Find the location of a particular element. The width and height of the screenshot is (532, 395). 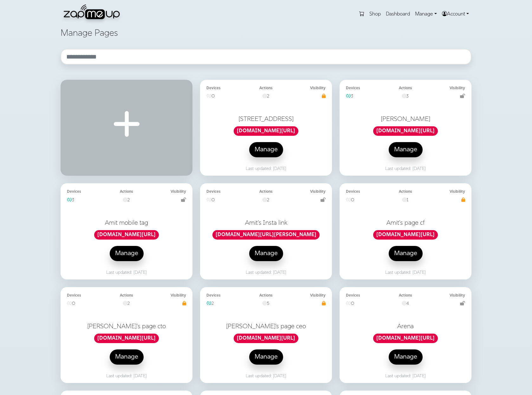

h3: Manage Pages is located at coordinates (266, 34).